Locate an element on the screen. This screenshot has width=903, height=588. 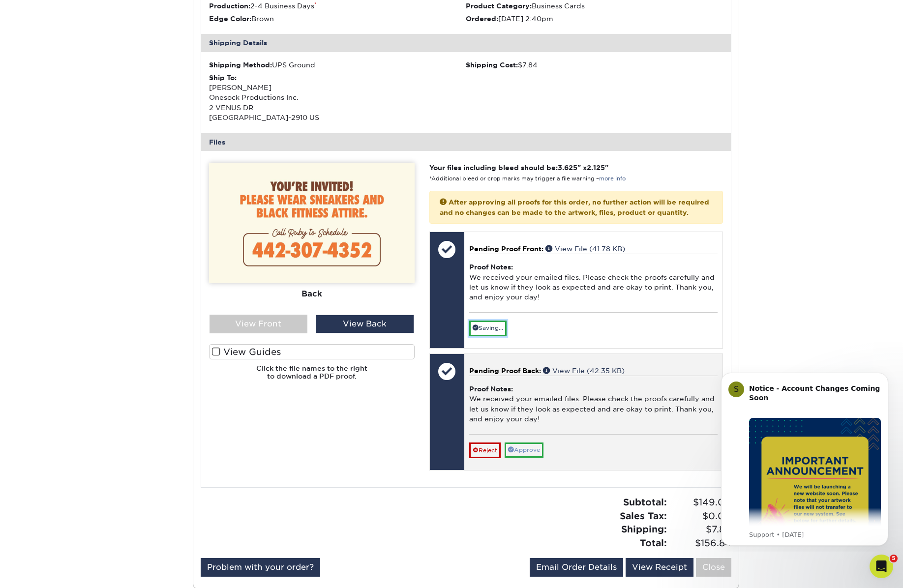
a: Email Order Details is located at coordinates (576, 567).